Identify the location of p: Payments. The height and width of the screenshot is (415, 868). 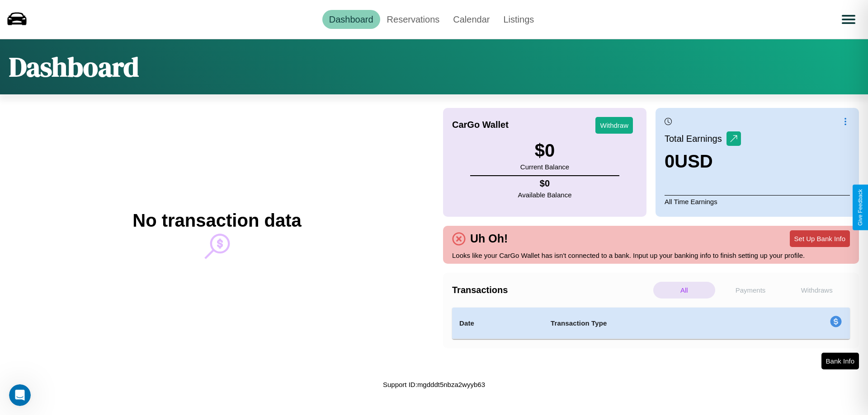
(751, 290).